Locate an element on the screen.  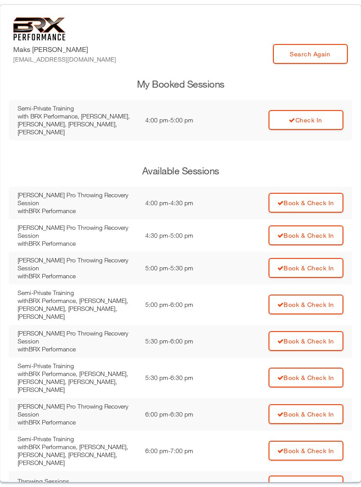
div: Throwing Sessions is located at coordinates (77, 481).